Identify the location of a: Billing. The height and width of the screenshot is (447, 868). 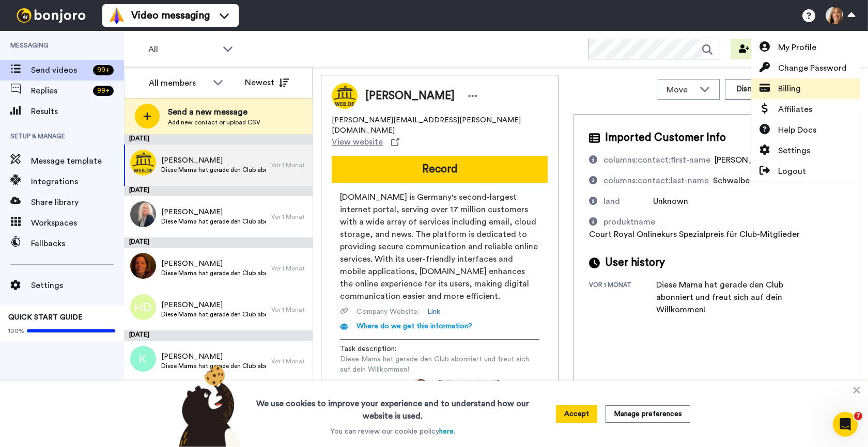
(805, 89).